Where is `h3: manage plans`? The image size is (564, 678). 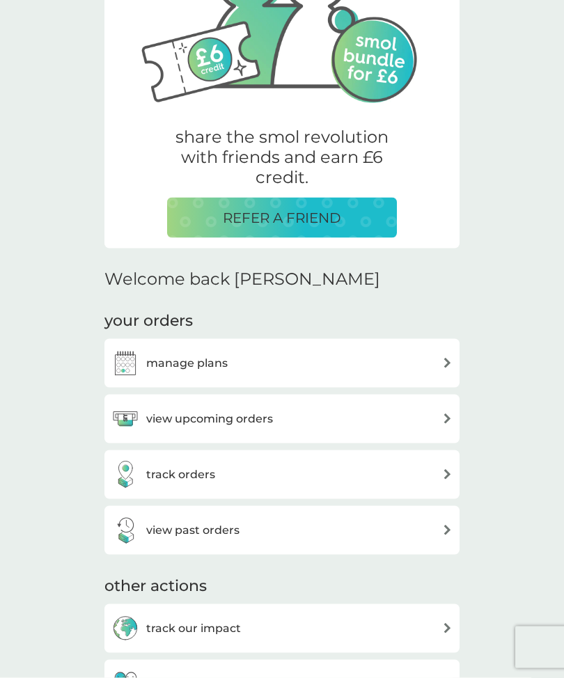
h3: manage plans is located at coordinates (186, 363).